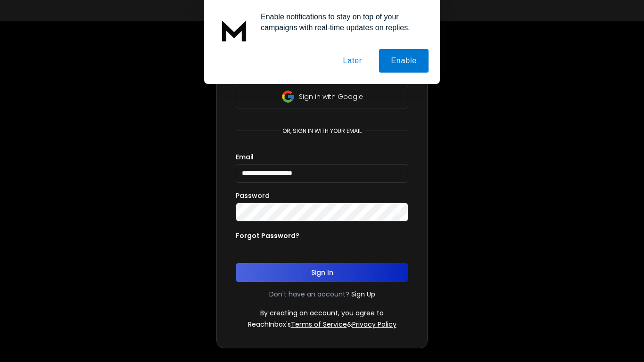 The width and height of the screenshot is (644, 362). What do you see at coordinates (253, 195) in the screenshot?
I see `label: Password` at bounding box center [253, 195].